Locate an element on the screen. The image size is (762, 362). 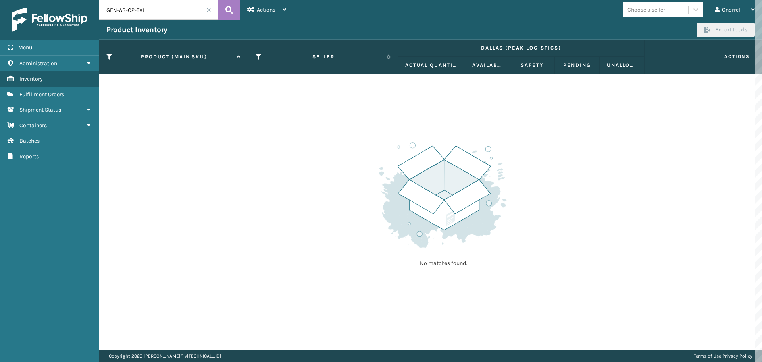
span: Fulfillment Orders is located at coordinates (42, 94).